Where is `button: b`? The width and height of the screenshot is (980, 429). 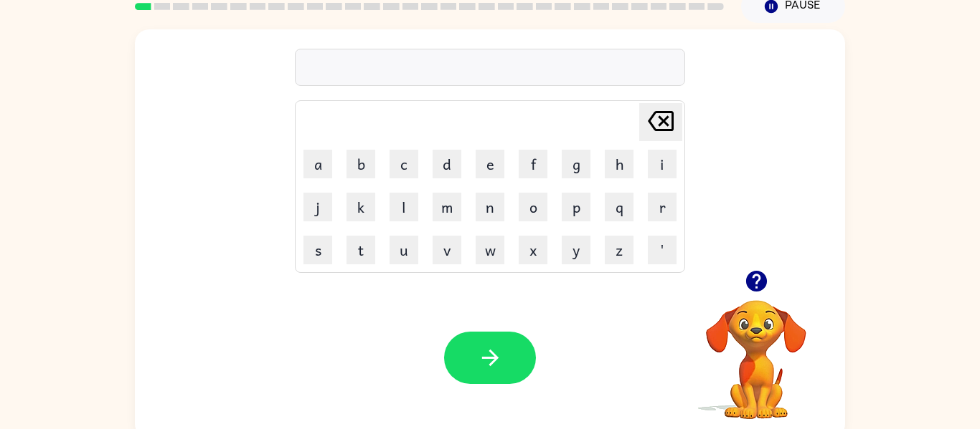 button: b is located at coordinates (361, 165).